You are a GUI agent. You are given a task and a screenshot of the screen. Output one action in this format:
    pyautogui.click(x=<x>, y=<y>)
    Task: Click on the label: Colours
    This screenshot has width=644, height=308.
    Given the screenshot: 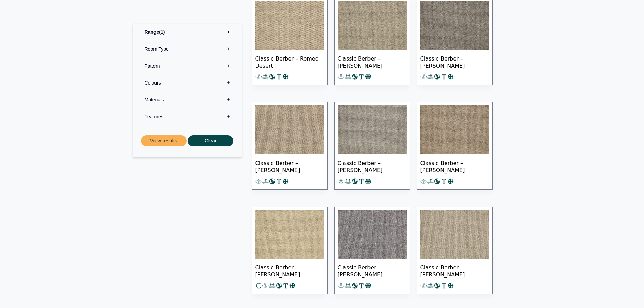 What is the action you would take?
    pyautogui.click(x=187, y=83)
    